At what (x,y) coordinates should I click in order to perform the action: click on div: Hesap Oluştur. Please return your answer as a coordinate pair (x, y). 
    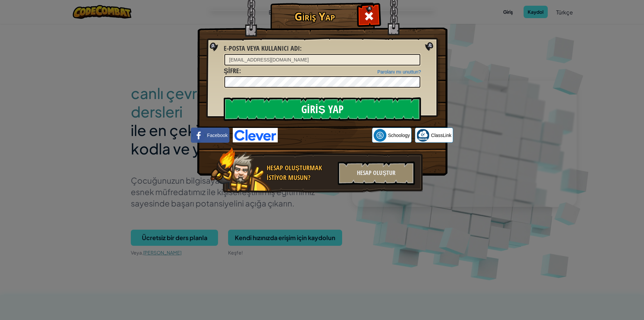
    Looking at the image, I should click on (376, 173).